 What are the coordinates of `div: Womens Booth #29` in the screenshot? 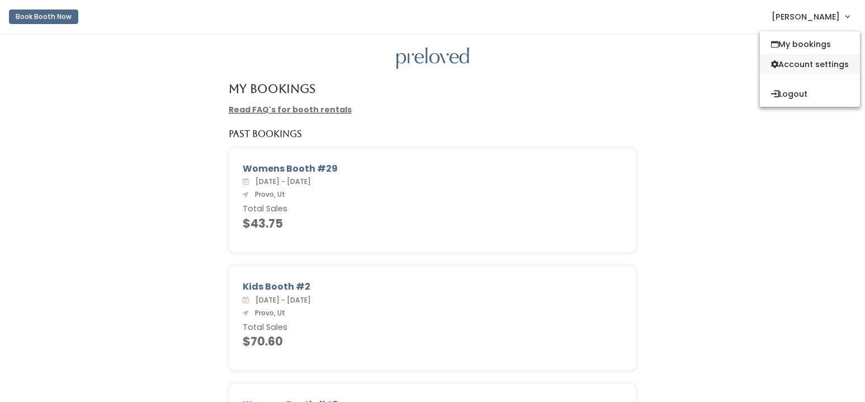 It's located at (433, 169).